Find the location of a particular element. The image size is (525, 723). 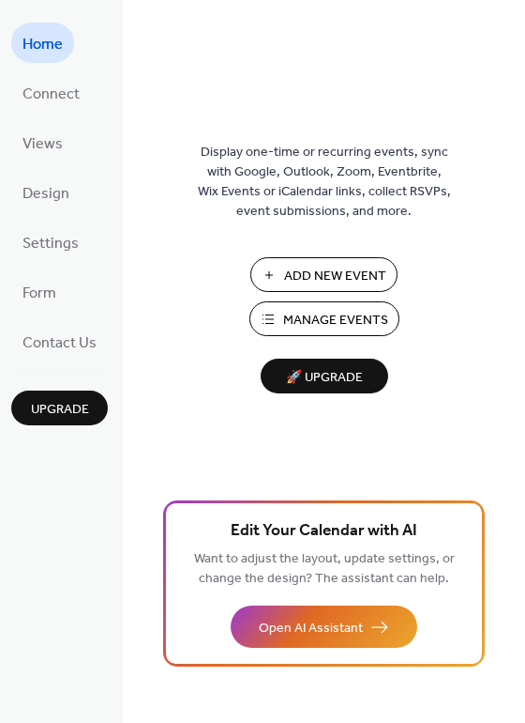

a: Settings is located at coordinates (51, 241).